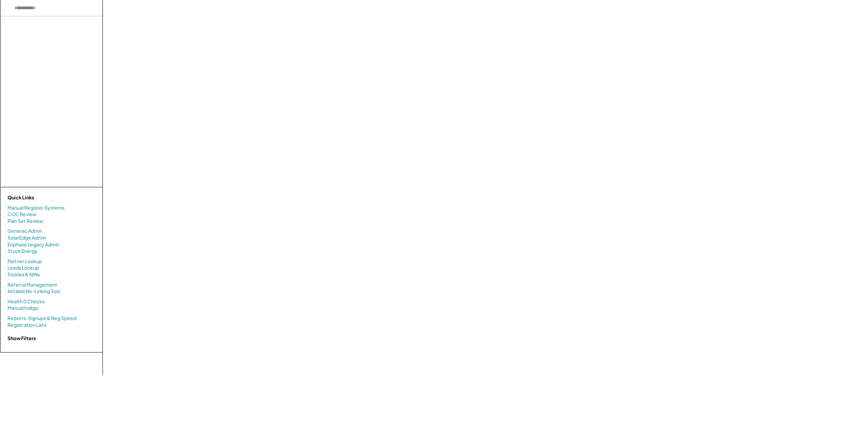  What do you see at coordinates (22, 251) in the screenshot?
I see `a: Stuck Energy` at bounding box center [22, 251].